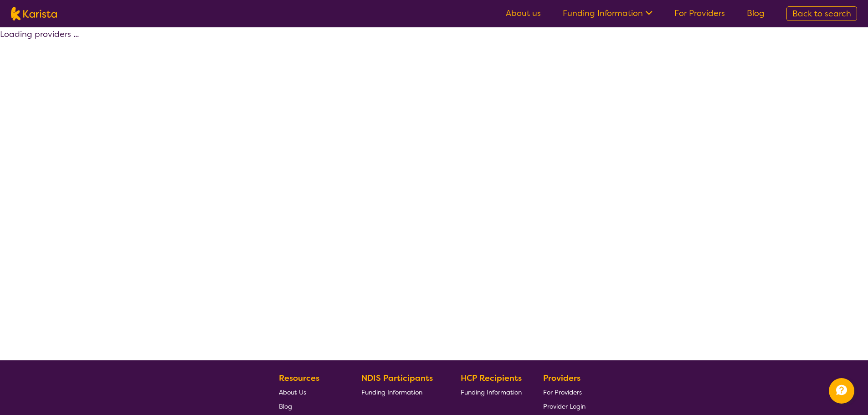 The width and height of the screenshot is (868, 415). Describe the element at coordinates (34, 14) in the screenshot. I see `img: Karista logo` at that location.